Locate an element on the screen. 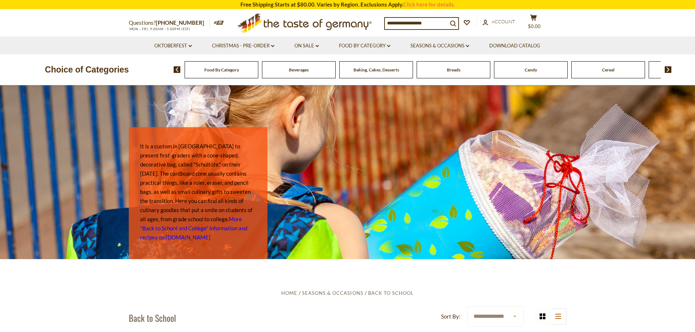  span: MON - FRI, 9:00AM - 5:00PM (EST) is located at coordinates (160, 29).